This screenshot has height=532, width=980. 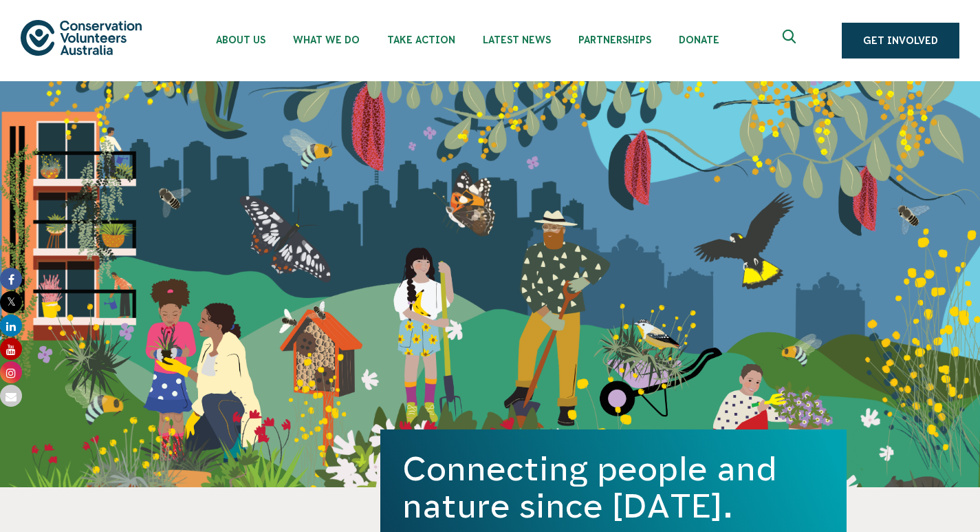 I want to click on img: logo.svg, so click(x=81, y=37).